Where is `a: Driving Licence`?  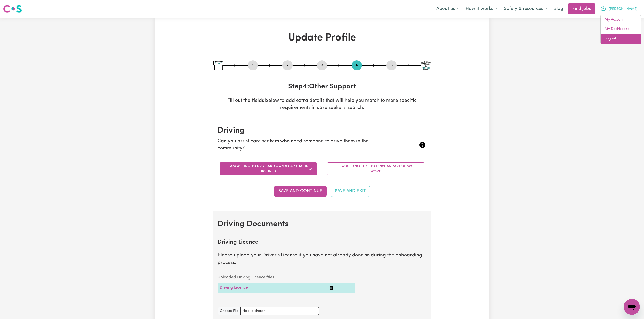 a: Driving Licence is located at coordinates (234, 288).